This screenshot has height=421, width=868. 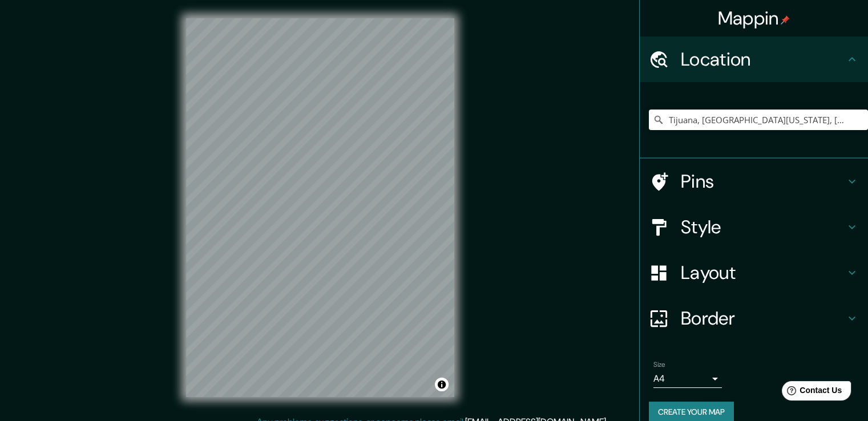 I want to click on input: Pick your city or area, so click(x=758, y=120).